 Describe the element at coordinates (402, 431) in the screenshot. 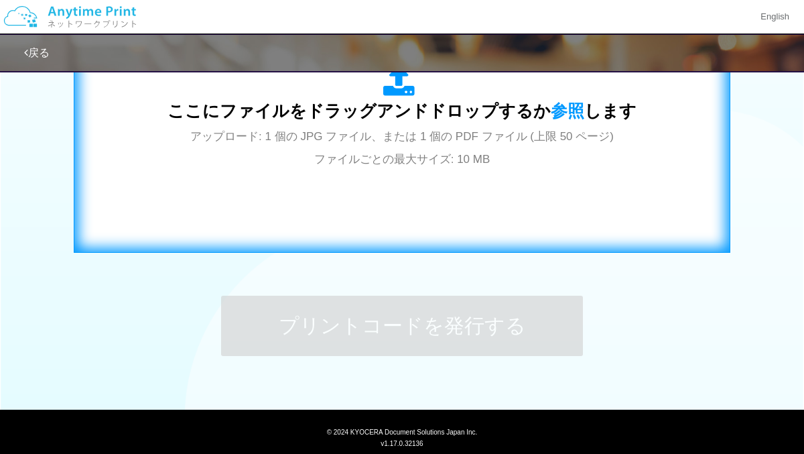

I see `span: © 2024 KYOCERA Document Solutions Japan Inc.` at that location.